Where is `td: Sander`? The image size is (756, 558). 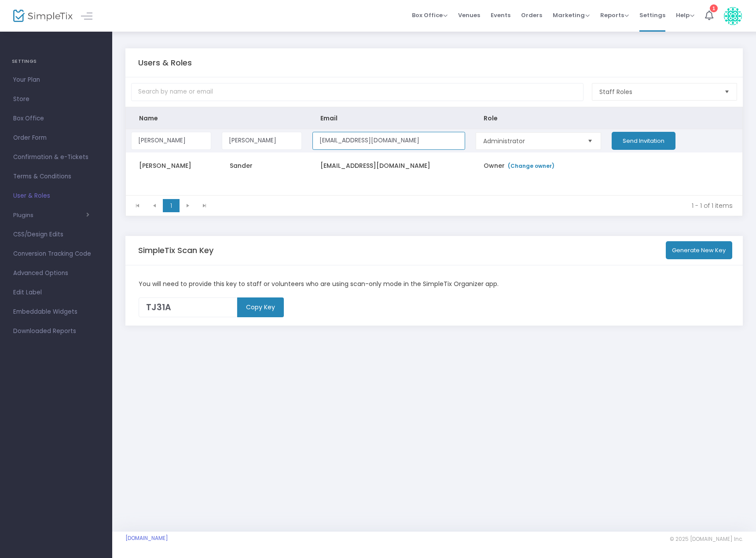 td: Sander is located at coordinates (262, 166).